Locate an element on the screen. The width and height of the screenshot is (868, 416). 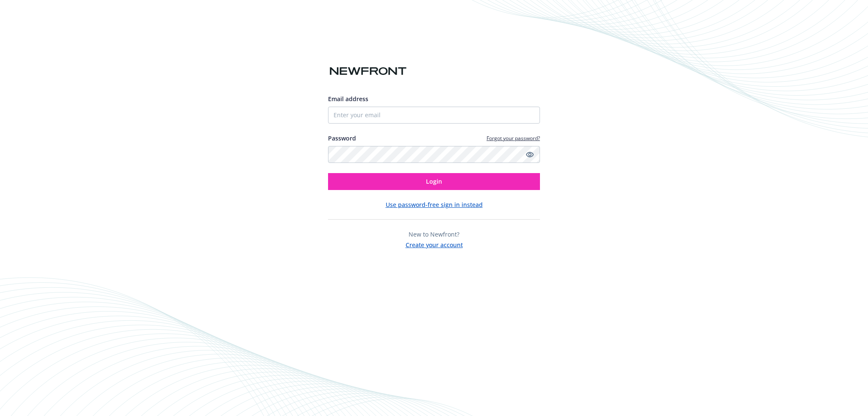
button: Use password-free sign in instead is located at coordinates (434, 205).